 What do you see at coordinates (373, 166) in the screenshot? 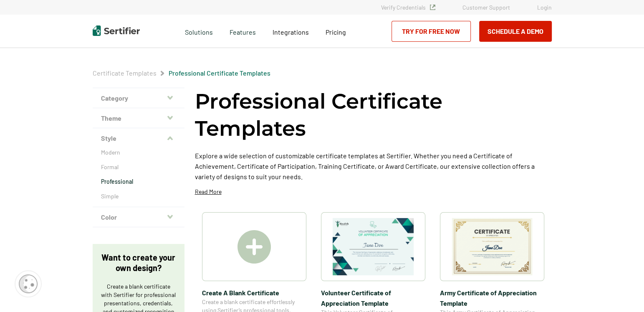
I see `p: Explore a wide selection of customizable certificate templates at Sertifier. Whether you need a C...` at bounding box center [373, 166].